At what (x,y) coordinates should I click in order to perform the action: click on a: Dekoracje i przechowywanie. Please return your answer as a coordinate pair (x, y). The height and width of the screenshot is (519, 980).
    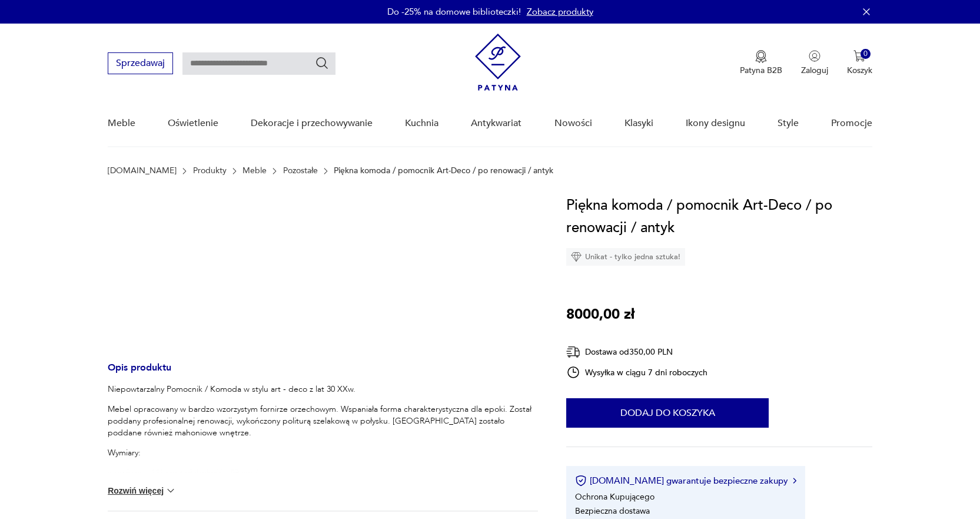
    Looking at the image, I should click on (311, 123).